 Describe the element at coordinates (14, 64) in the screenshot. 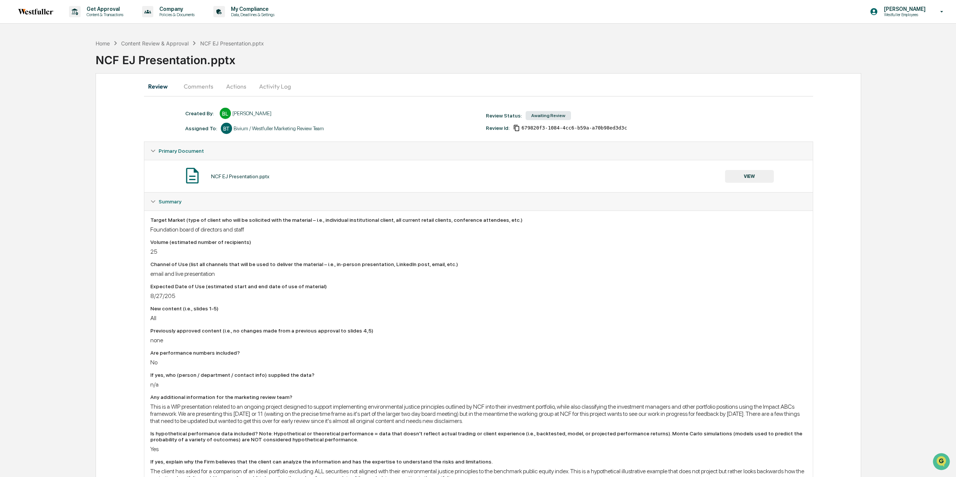

I see `img: 1746055101610-c473b297-6a78-478c-a979-82029cc54cd1` at that location.